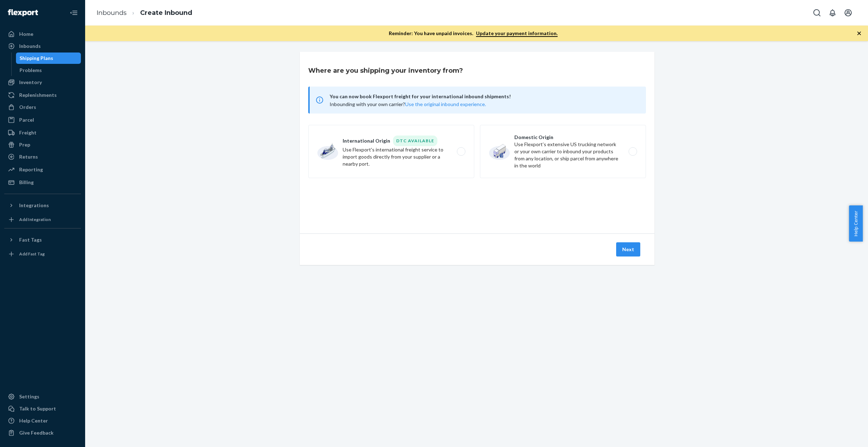 The height and width of the screenshot is (447, 868). What do you see at coordinates (49, 58) in the screenshot?
I see `a: Shipping Plans` at bounding box center [49, 58].